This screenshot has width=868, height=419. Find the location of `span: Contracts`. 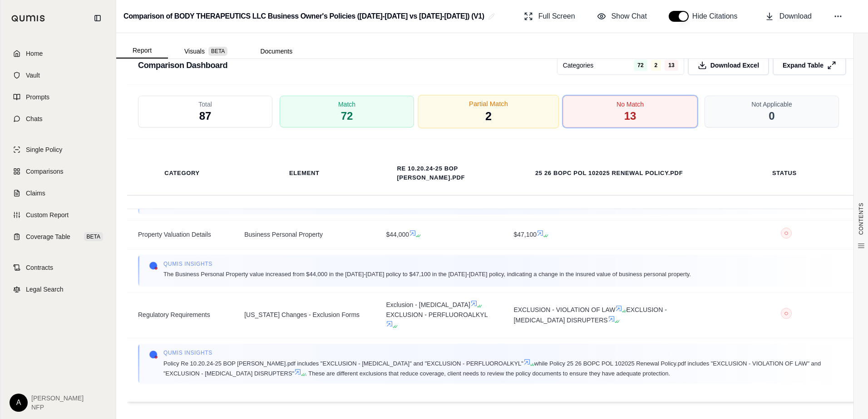

span: Contracts is located at coordinates (40, 268).